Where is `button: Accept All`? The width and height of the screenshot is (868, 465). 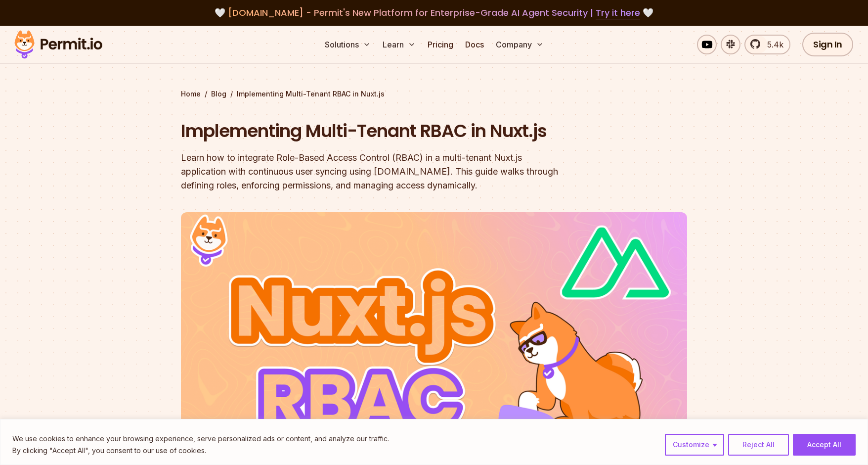
button: Accept All is located at coordinates (824, 445).